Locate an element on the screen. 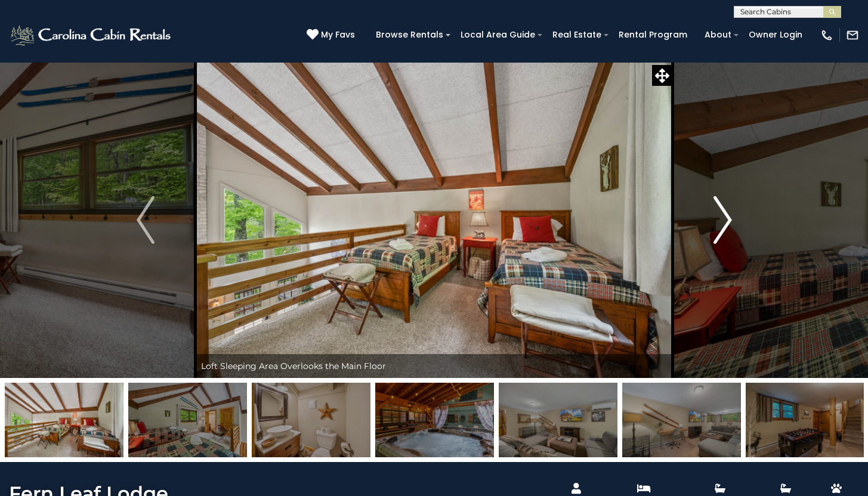 This screenshot has height=496, width=868. a: Real Estate is located at coordinates (577, 35).